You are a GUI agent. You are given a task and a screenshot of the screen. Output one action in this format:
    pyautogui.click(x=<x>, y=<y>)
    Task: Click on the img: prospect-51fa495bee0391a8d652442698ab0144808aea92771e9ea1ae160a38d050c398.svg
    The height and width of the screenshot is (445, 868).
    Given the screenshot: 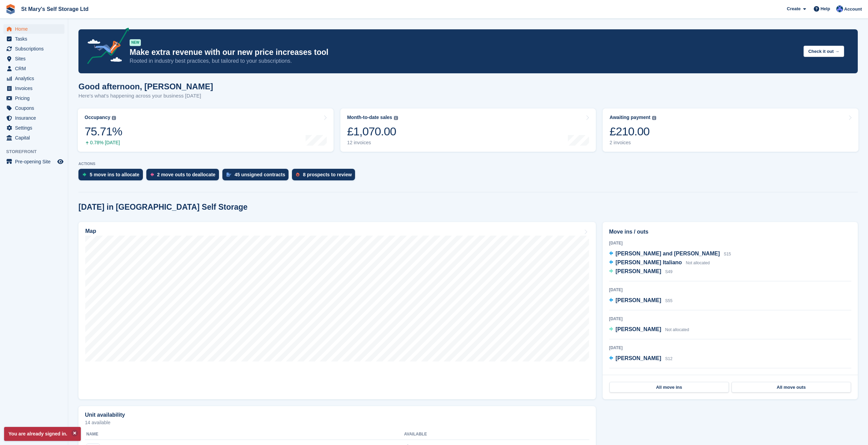 What is the action you would take?
    pyautogui.click(x=298, y=175)
    